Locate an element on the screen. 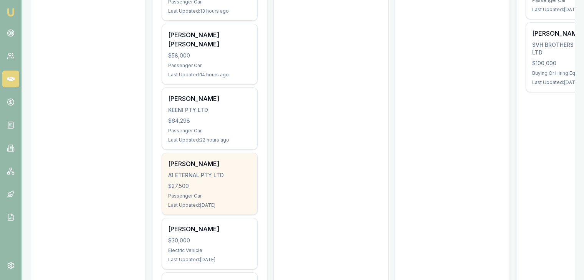 The image size is (584, 280). div: Last Updated: 13 hours ago is located at coordinates (210, 11).